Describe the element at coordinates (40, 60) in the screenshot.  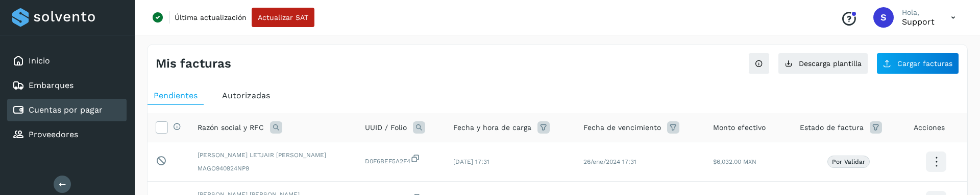
I see `a: Inicio` at that location.